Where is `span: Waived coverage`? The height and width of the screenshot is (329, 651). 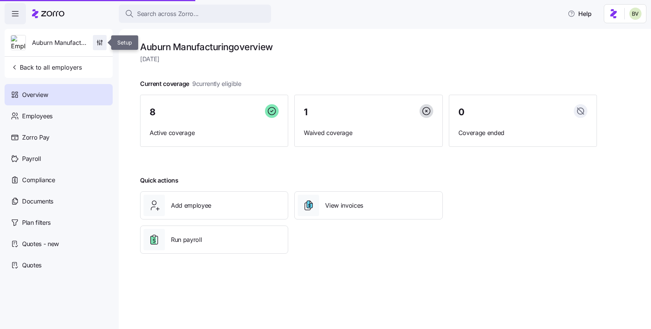 span: Waived coverage is located at coordinates (368, 133).